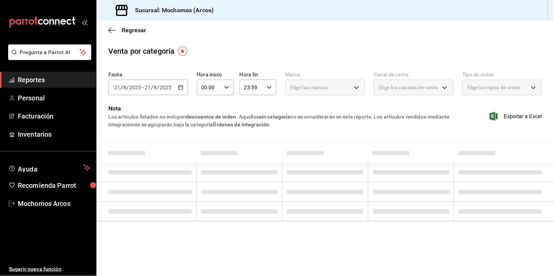 This screenshot has height=276, width=554. What do you see at coordinates (50, 52) in the screenshot?
I see `button: Pregunta a Parrot AI` at bounding box center [50, 52].